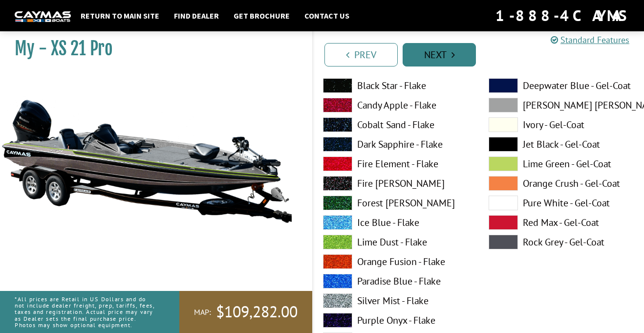 This screenshot has width=644, height=333. Describe the element at coordinates (203, 312) in the screenshot. I see `span: MAP:` at that location.